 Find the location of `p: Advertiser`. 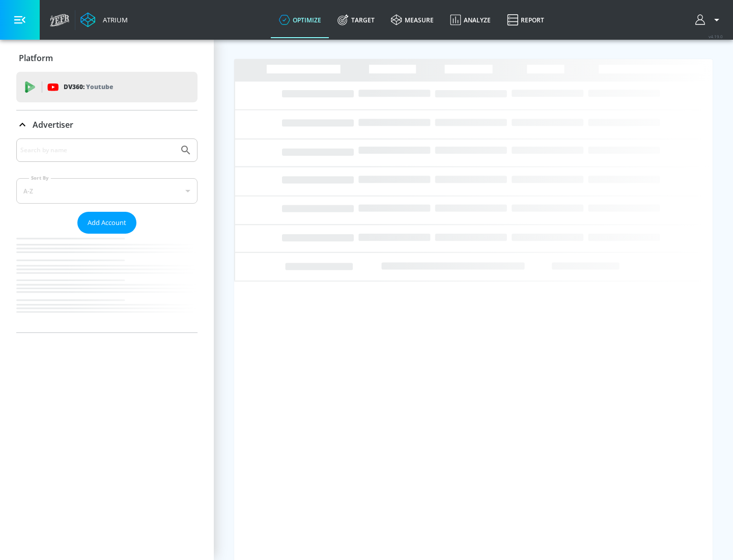

p: Advertiser is located at coordinates (53, 125).